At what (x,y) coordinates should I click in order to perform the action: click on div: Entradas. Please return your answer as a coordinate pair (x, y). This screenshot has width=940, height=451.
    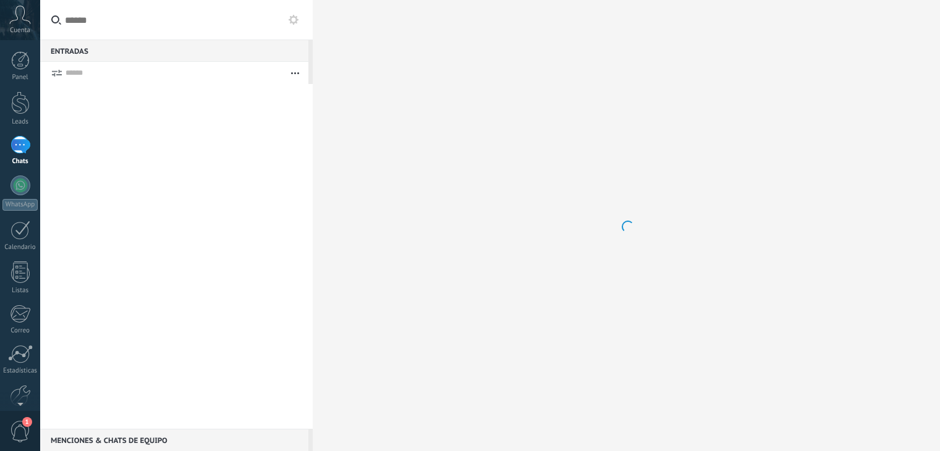
    Looking at the image, I should click on (174, 51).